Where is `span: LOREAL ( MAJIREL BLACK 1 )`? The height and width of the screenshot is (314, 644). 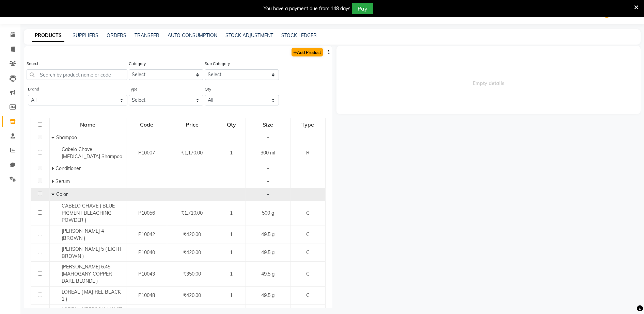
span: LOREAL ( MAJIREL BLACK 1 ) is located at coordinates (91, 295).